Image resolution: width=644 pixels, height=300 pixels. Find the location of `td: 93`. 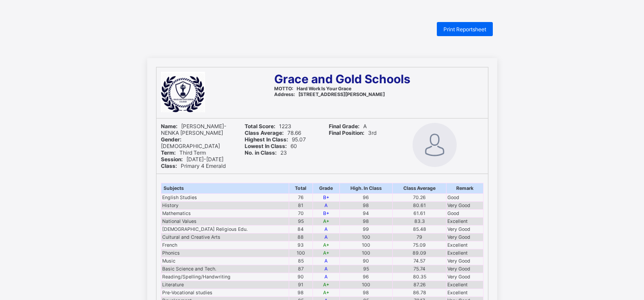

td: 93 is located at coordinates (300, 245).